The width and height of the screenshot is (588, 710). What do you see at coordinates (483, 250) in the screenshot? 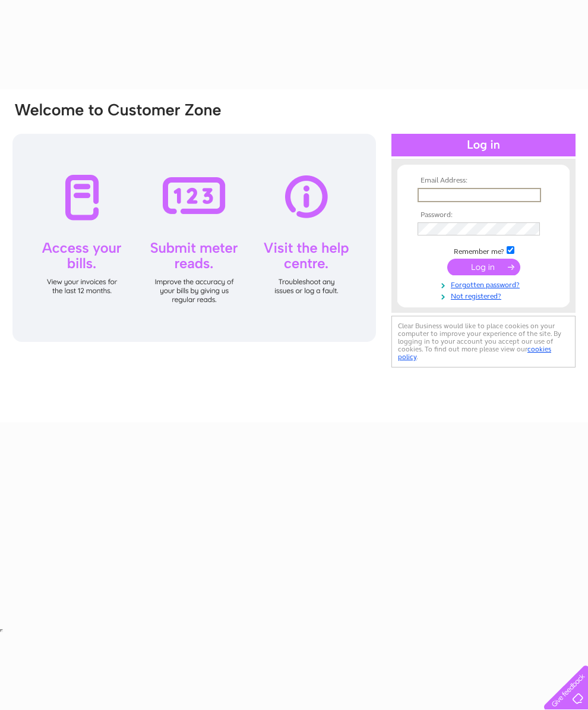
I see `td: Remember me?` at bounding box center [483, 250].